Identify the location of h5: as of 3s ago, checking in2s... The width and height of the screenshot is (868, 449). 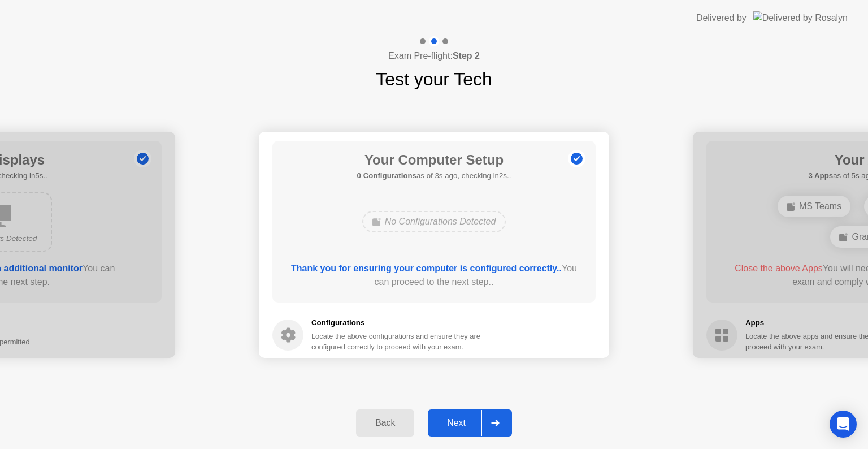
(434, 176).